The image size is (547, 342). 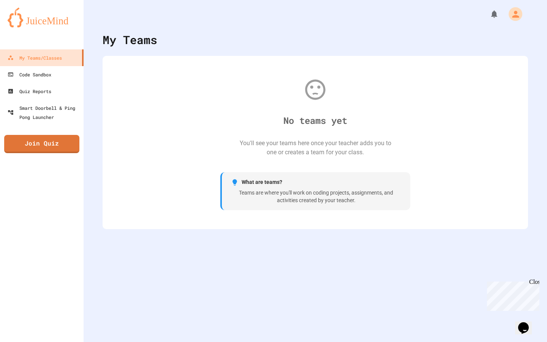 What do you see at coordinates (488, 14) in the screenshot?
I see `div: My Notifications` at bounding box center [488, 14].